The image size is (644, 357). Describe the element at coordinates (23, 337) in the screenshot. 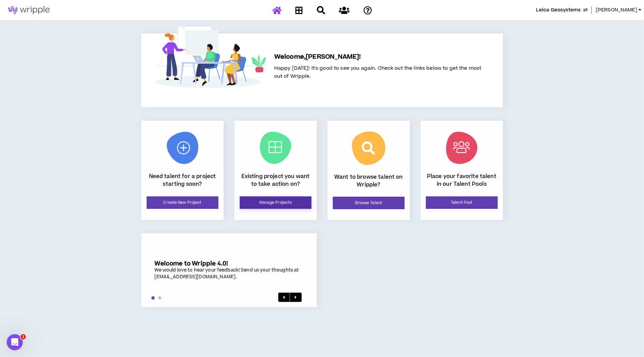

I see `span: 1` at that location.